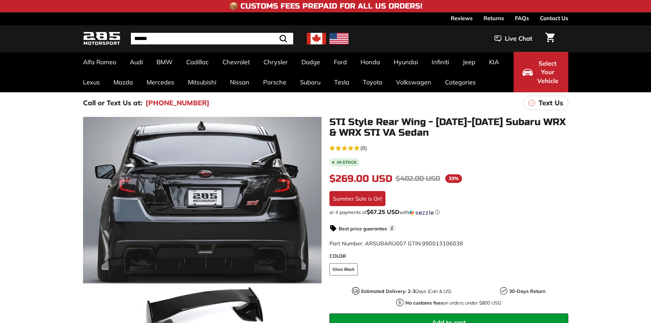  Describe the element at coordinates (421, 212) in the screenshot. I see `img: Sezzle` at that location.